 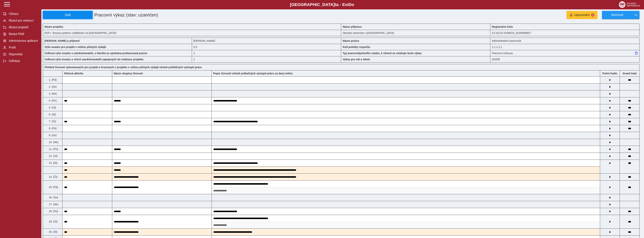 What do you see at coordinates (565, 60) in the screenshot?
I see `div: 2025/8` at bounding box center [565, 60].